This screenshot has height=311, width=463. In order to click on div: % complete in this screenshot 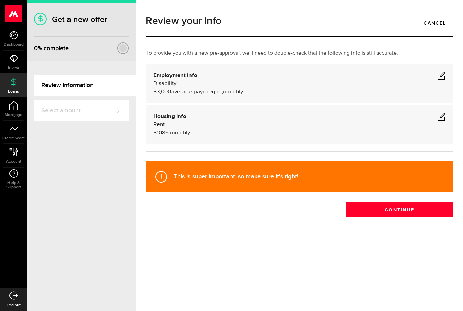, I will do `click(51, 48)`.